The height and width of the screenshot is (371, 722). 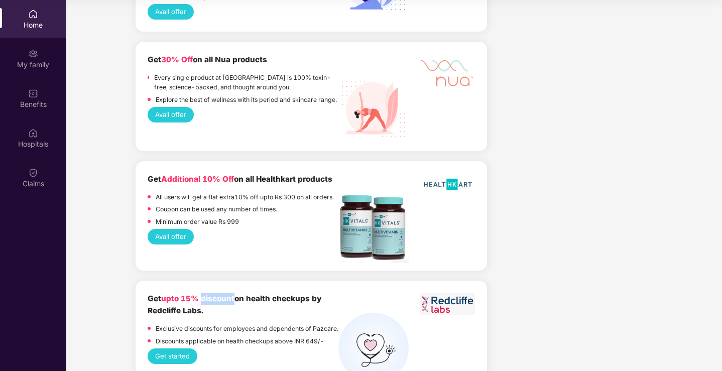 I want to click on b: Get on health checkups by Redcliffe Labs., so click(x=234, y=304).